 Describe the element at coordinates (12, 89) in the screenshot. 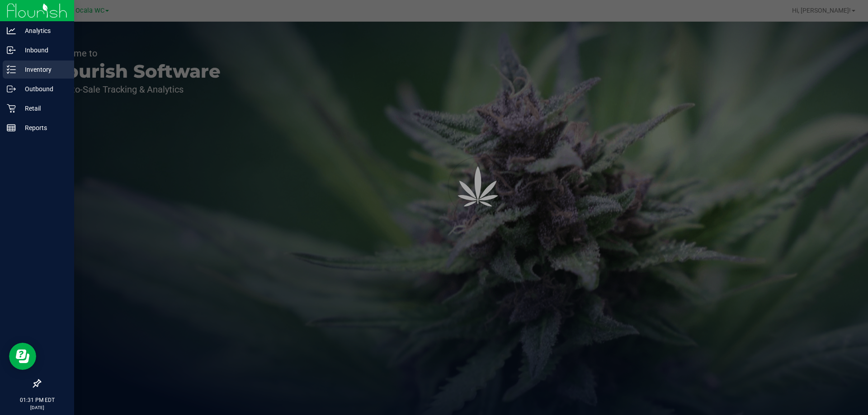

I see `inline-svg: Outbound` at that location.